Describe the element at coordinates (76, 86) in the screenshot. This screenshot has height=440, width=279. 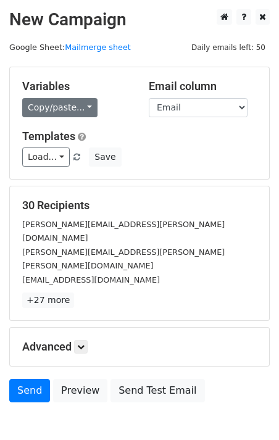
I see `h5: Variables` at that location.